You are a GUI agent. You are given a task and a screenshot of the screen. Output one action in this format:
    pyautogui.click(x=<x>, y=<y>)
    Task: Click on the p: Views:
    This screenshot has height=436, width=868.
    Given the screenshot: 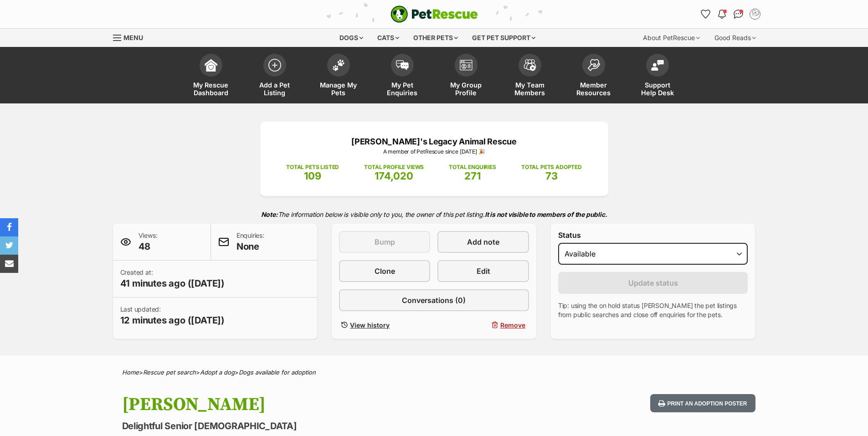 What is the action you would take?
    pyautogui.click(x=148, y=242)
    